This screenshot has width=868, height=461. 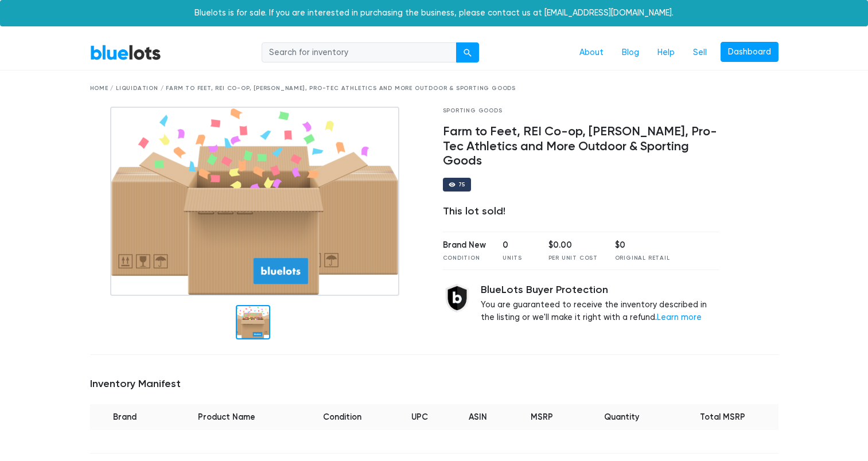 I want to click on th: Brand, so click(x=125, y=418).